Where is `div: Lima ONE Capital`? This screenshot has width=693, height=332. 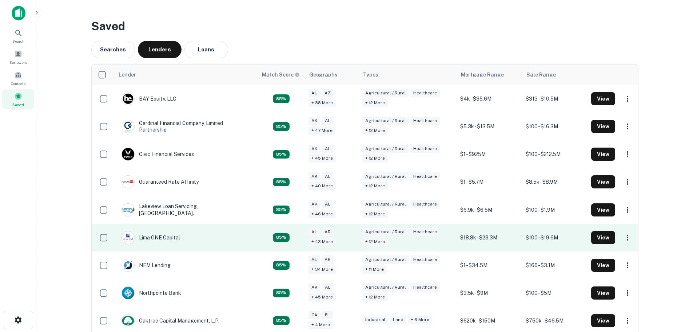 div: Lima ONE Capital is located at coordinates (151, 237).